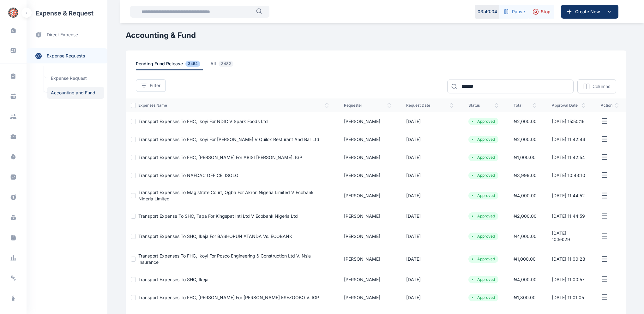  What do you see at coordinates (173, 65) in the screenshot?
I see `a: pending fund release3454` at bounding box center [173, 65].